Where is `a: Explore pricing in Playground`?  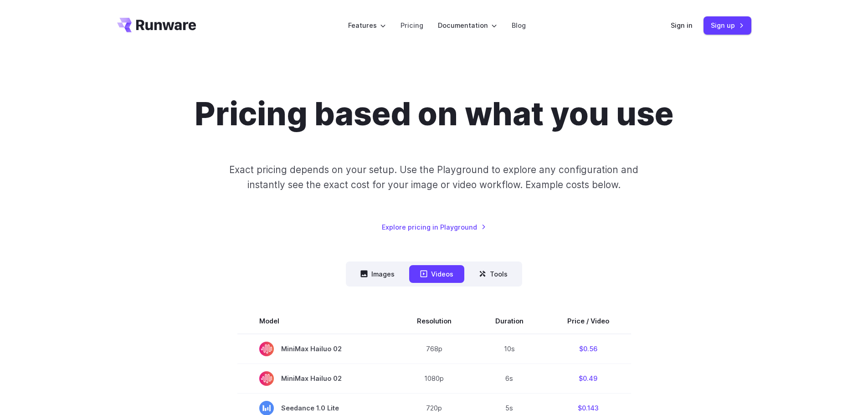
a: Explore pricing in Playground is located at coordinates (434, 227).